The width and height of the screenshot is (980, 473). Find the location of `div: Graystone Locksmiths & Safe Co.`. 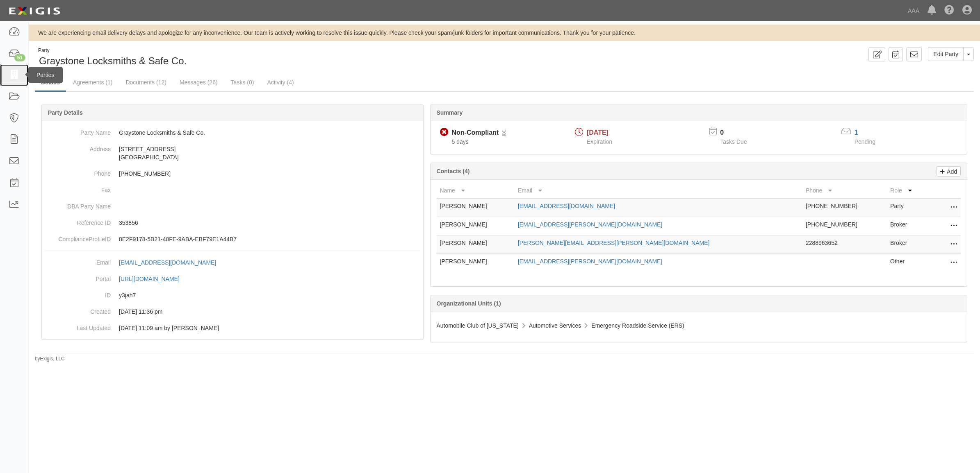

div: Graystone Locksmiths & Safe Co. is located at coordinates (267, 57).